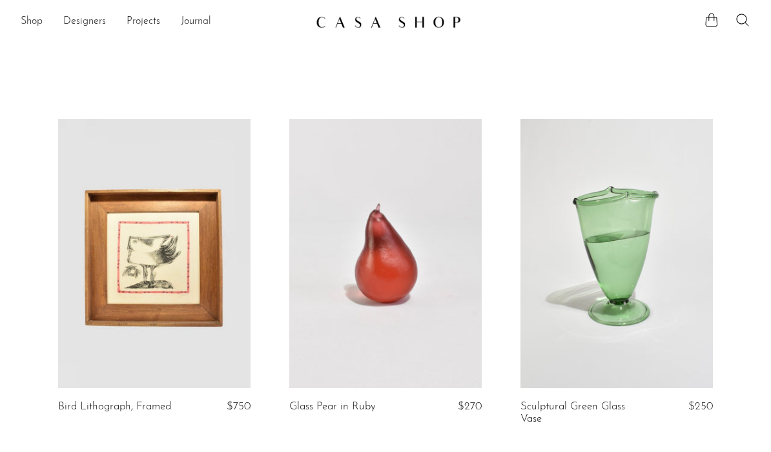 The width and height of the screenshot is (771, 452). I want to click on a: Glass Pear in Ruby, so click(333, 407).